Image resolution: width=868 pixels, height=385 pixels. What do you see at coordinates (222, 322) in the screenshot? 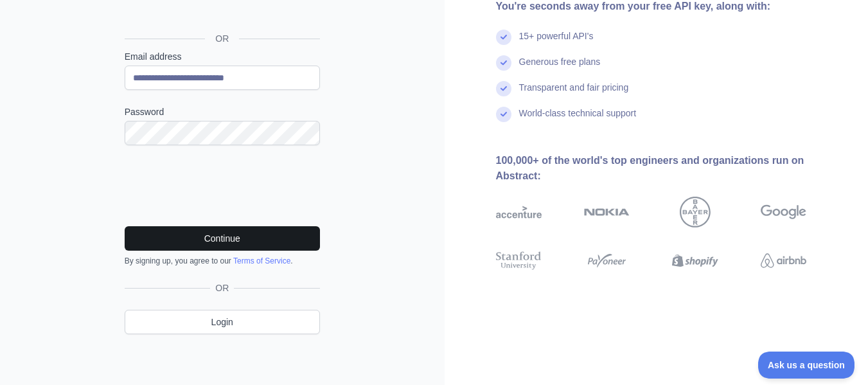
I see `a: Login` at bounding box center [222, 322].